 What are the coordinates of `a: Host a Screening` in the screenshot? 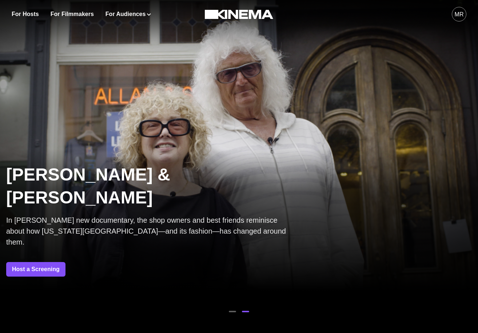 It's located at (36, 269).